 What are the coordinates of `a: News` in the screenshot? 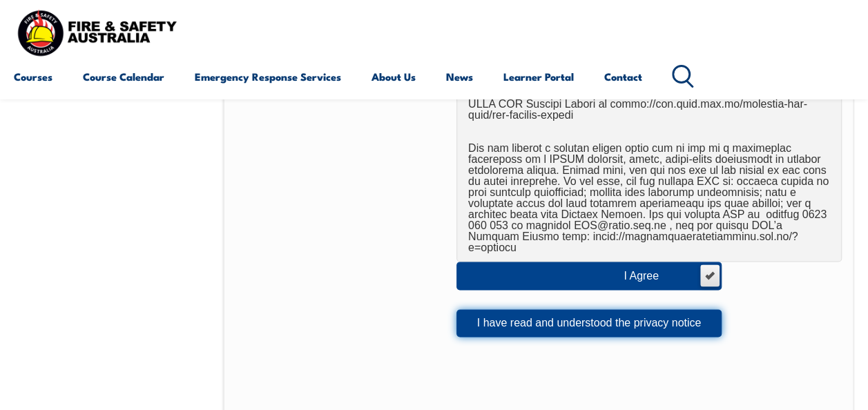 It's located at (459, 77).